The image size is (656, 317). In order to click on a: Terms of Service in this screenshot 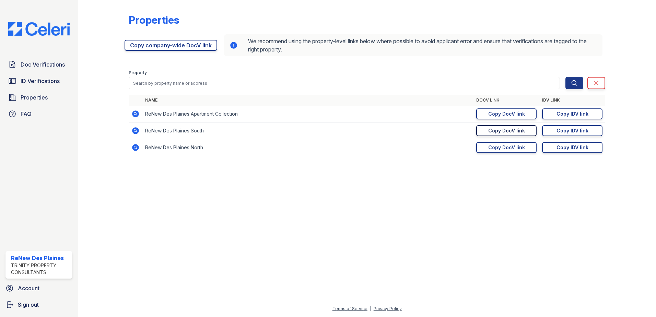, I will do `click(350, 308)`.